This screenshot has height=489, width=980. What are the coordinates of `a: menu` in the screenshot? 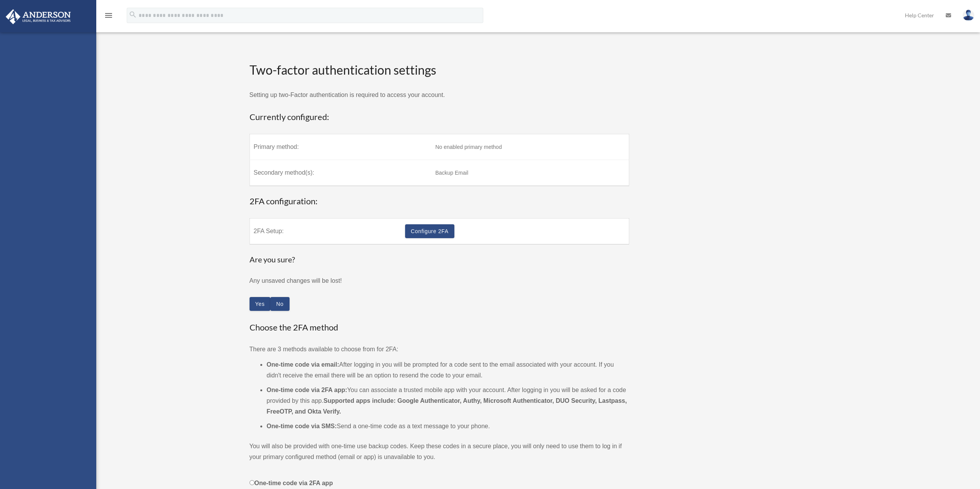 It's located at (108, 17).